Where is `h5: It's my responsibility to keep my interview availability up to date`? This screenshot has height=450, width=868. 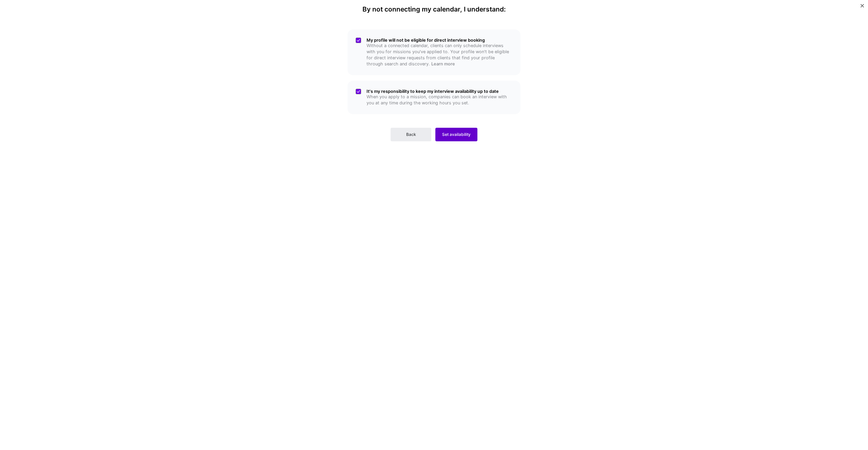 h5: It's my responsibility to keep my interview availability up to date is located at coordinates (439, 91).